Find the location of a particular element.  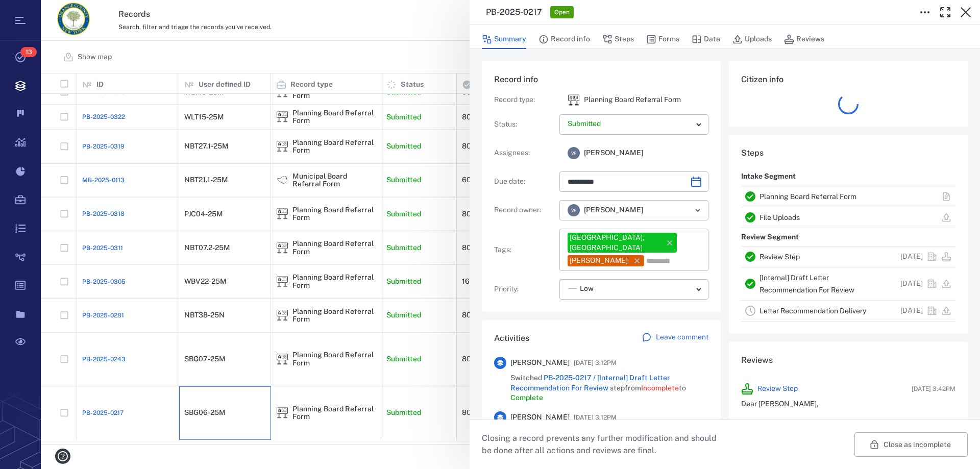

h6: Citizen info is located at coordinates (848, 80).